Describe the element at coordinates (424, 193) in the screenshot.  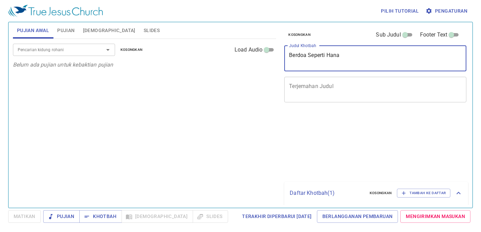
I see `span: Tambah ke Daftar` at that location.